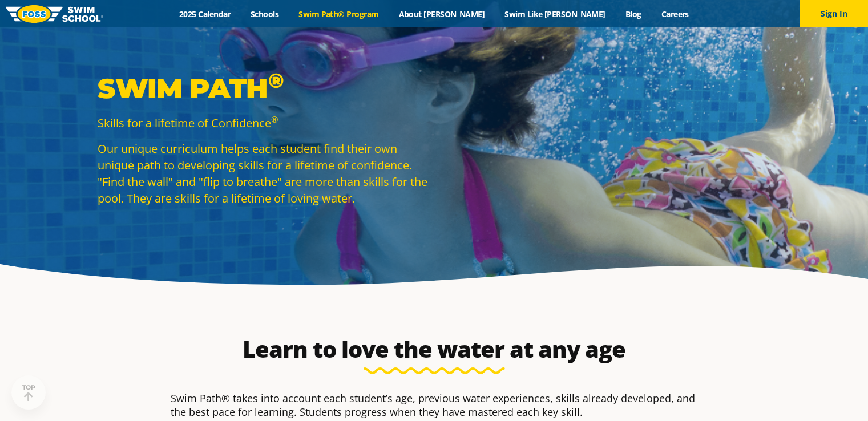 Image resolution: width=868 pixels, height=421 pixels. What do you see at coordinates (54, 14) in the screenshot?
I see `img: FOSS Swim School Logo` at bounding box center [54, 14].